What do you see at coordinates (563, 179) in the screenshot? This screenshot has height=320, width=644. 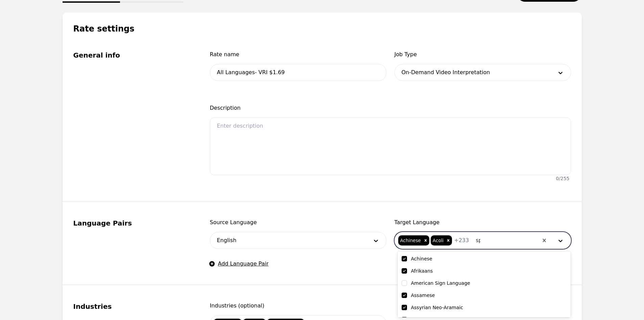 I see `div: 0 / 255` at bounding box center [563, 179].